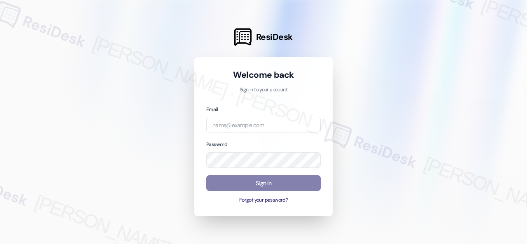 The height and width of the screenshot is (244, 527). Describe the element at coordinates (274, 37) in the screenshot. I see `span: ResiDesk` at that location.